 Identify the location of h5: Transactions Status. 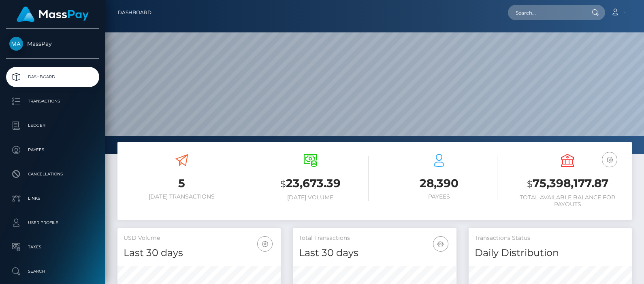
(550, 238).